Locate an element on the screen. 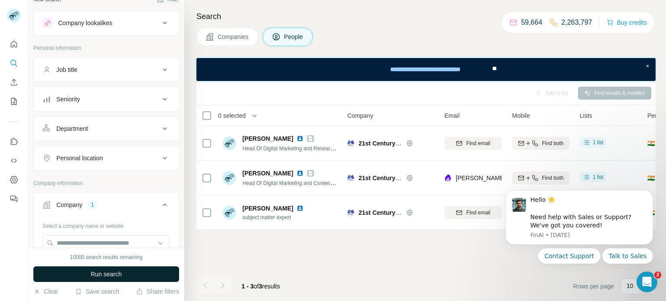 This screenshot has height=301, width=666. button: Use Surfe on LinkedIn is located at coordinates (14, 142).